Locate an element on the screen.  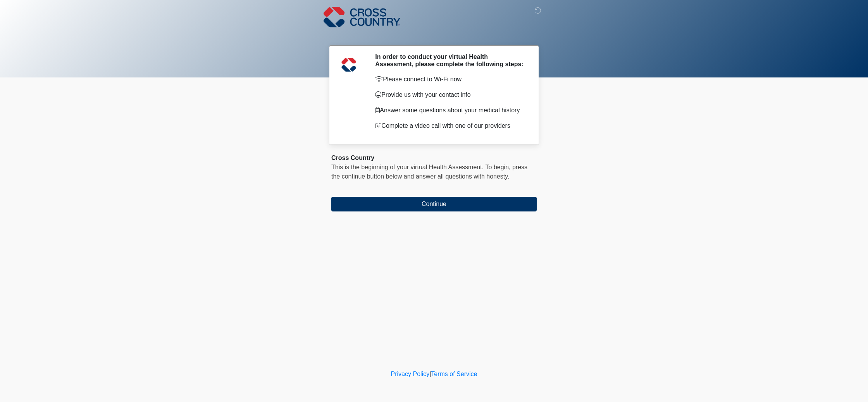
span: To begin, is located at coordinates (499, 167).